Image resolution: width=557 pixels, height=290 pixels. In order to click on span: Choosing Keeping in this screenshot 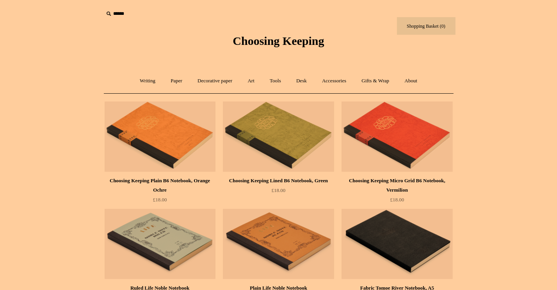, I will do `click(278, 41)`.